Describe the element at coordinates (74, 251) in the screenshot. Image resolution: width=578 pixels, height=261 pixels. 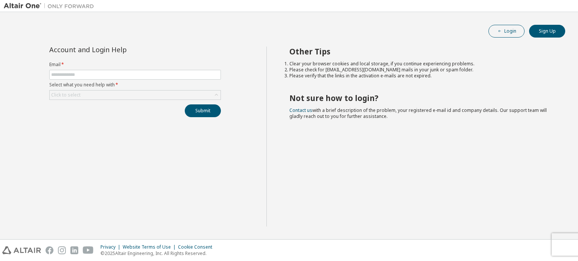
I see `img: linkedin.svg` at that location.